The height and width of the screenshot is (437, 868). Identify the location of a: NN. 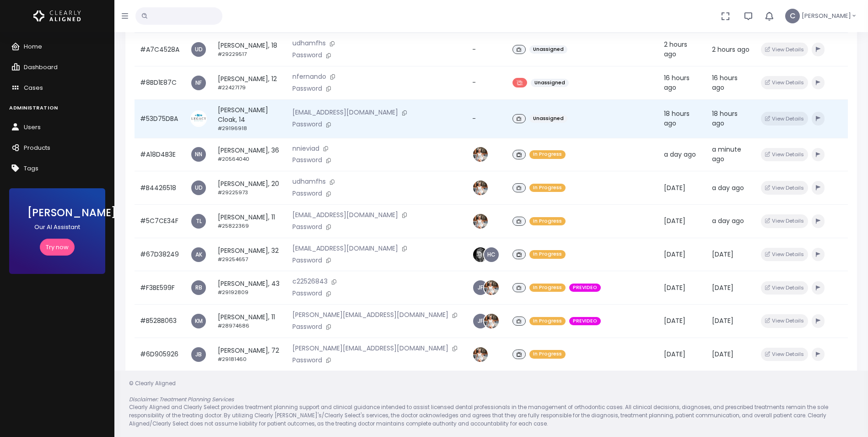
(198, 155).